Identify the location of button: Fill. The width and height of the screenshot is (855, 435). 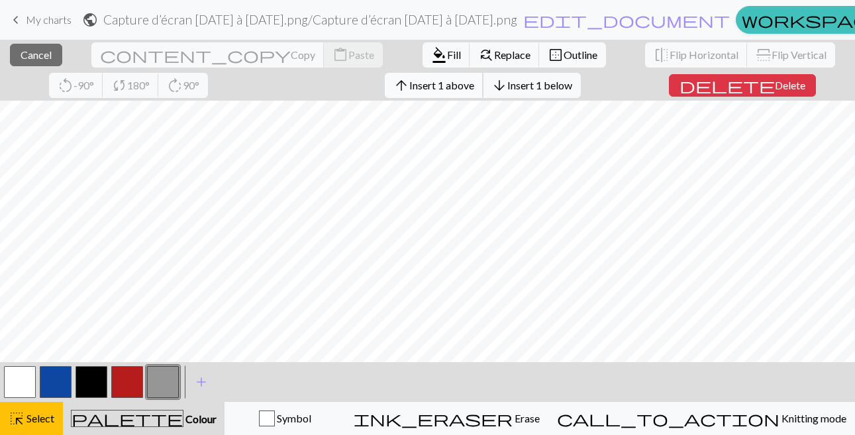
(446, 55).